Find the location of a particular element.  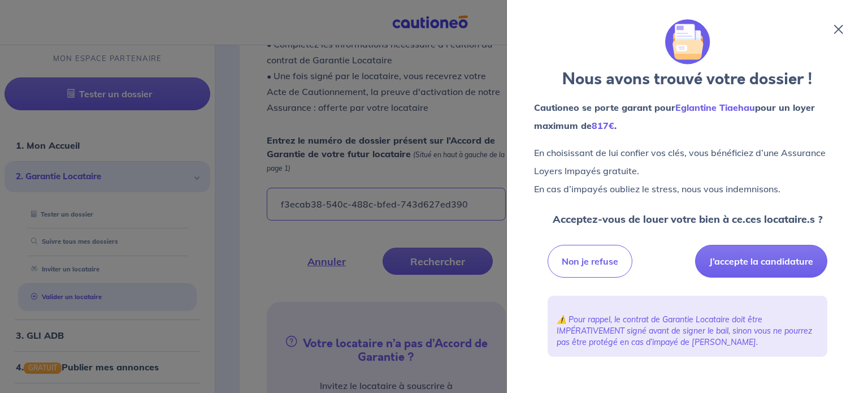

button: J’accepte la candidature is located at coordinates (761, 261).